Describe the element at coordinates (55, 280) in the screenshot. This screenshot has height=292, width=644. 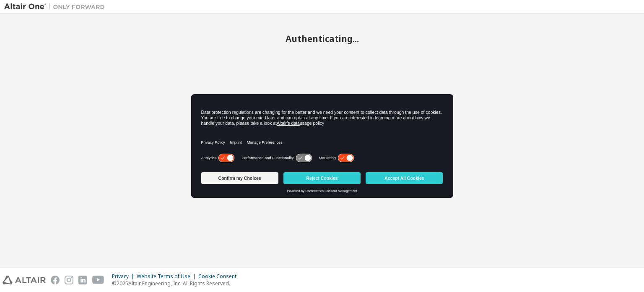
I see `img: facebook.svg` at that location.